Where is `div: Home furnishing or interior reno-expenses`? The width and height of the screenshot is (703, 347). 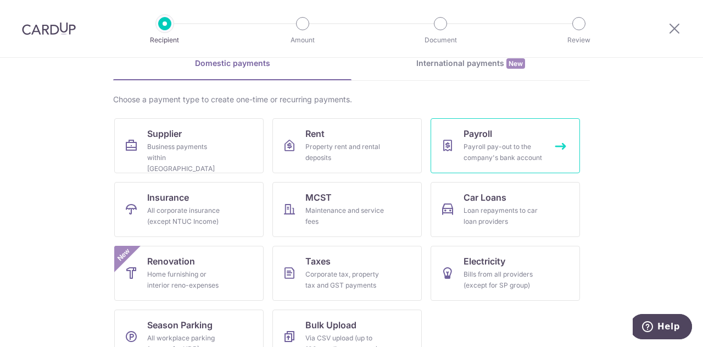
div: Home furnishing or interior reno-expenses is located at coordinates (187, 280).